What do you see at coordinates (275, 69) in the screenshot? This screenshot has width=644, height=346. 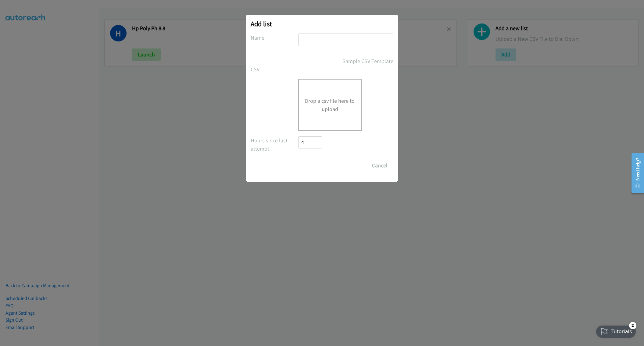 I see `label: CSV` at bounding box center [275, 69].